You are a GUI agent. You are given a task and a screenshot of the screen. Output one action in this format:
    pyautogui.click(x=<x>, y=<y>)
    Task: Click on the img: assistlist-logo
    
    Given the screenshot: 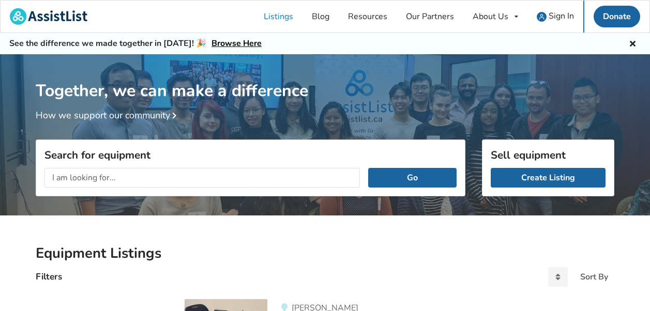 What is the action you would take?
    pyautogui.click(x=49, y=17)
    